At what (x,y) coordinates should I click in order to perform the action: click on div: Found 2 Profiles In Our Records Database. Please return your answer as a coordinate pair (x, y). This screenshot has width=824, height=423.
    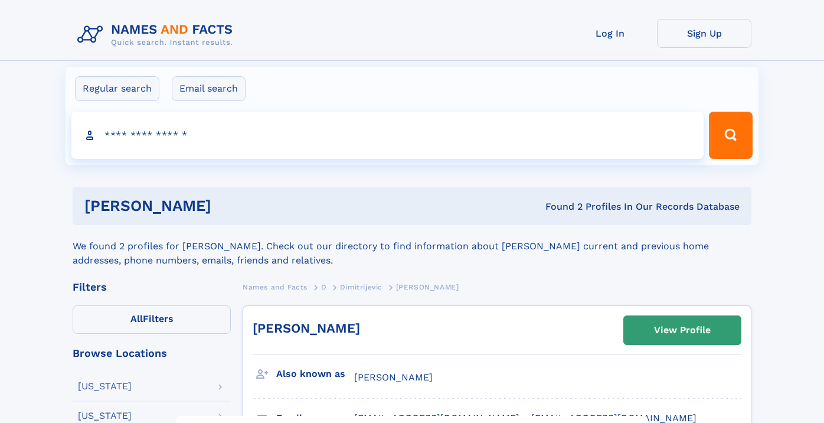
    Looking at the image, I should click on (559, 207).